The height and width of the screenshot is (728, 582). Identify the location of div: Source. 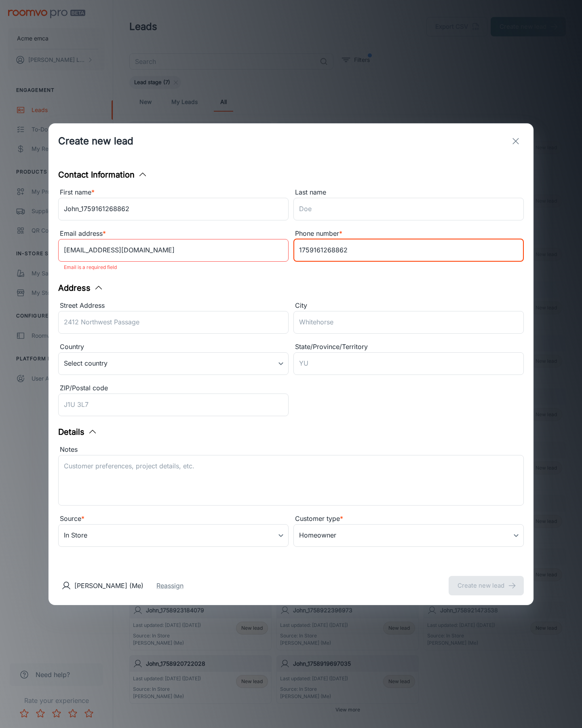
(173, 518).